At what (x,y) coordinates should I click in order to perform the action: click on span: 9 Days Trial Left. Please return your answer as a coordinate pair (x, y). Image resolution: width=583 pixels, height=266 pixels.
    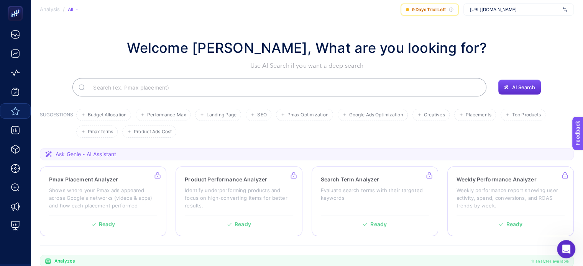
    Looking at the image, I should click on (429, 10).